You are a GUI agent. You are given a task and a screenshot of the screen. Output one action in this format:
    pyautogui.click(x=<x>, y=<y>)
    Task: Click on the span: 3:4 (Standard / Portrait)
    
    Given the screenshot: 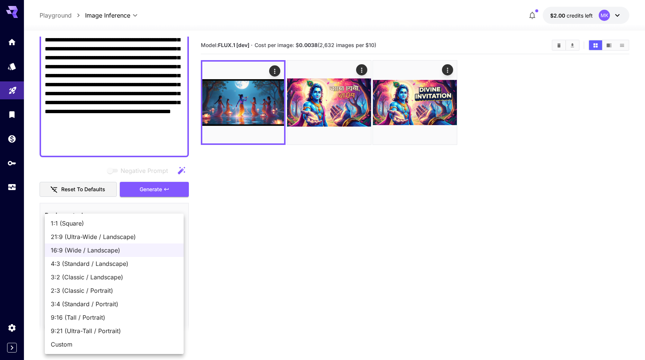 What is the action you would take?
    pyautogui.click(x=114, y=304)
    